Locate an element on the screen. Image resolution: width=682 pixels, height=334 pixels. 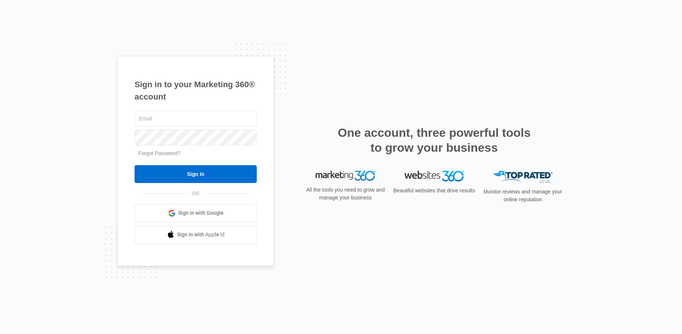
p: All the tools you need to grow and manage your business is located at coordinates (346, 194).